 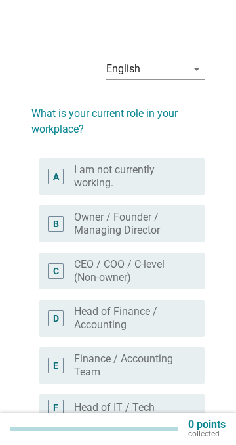 I want to click on label: Head of IT / Tech, so click(x=114, y=408).